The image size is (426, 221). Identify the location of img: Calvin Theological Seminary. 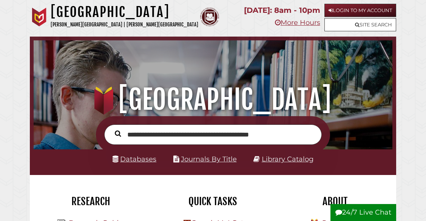
(209, 17).